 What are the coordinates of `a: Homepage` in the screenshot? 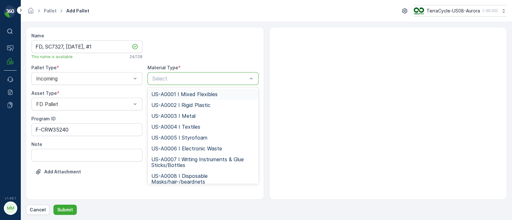 It's located at (31, 12).